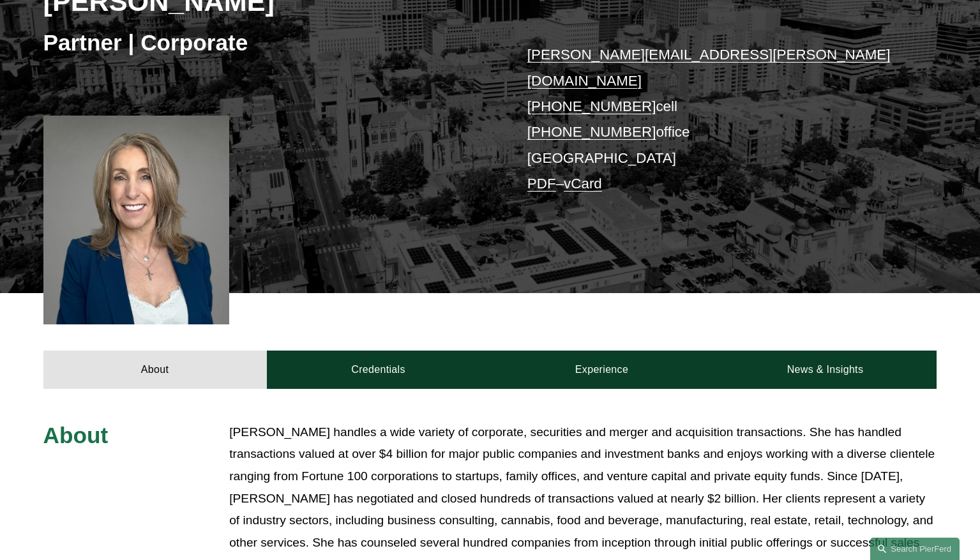 This screenshot has width=980, height=560. I want to click on a: News & Insights, so click(825, 369).